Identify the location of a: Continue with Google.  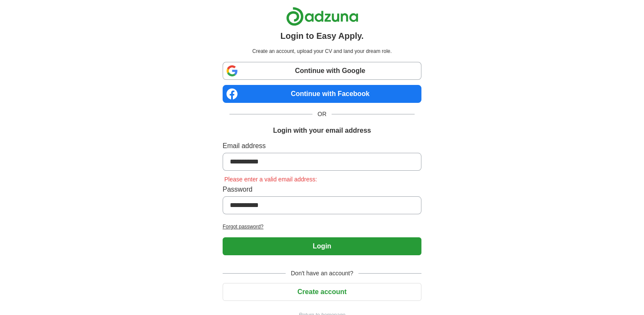
(322, 71).